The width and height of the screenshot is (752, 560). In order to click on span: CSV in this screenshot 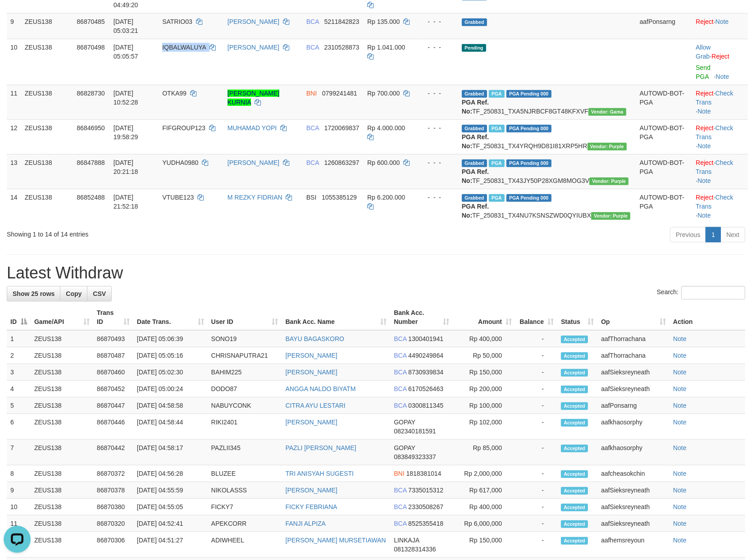, I will do `click(99, 294)`.